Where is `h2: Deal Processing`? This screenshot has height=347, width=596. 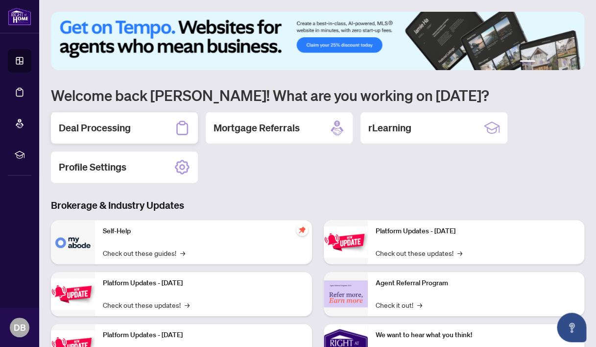 h2: Deal Processing is located at coordinates (95, 128).